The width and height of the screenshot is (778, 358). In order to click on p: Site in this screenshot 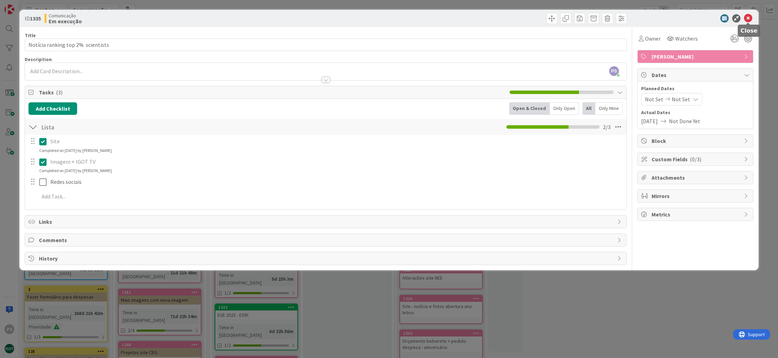, I will do `click(336, 141)`.